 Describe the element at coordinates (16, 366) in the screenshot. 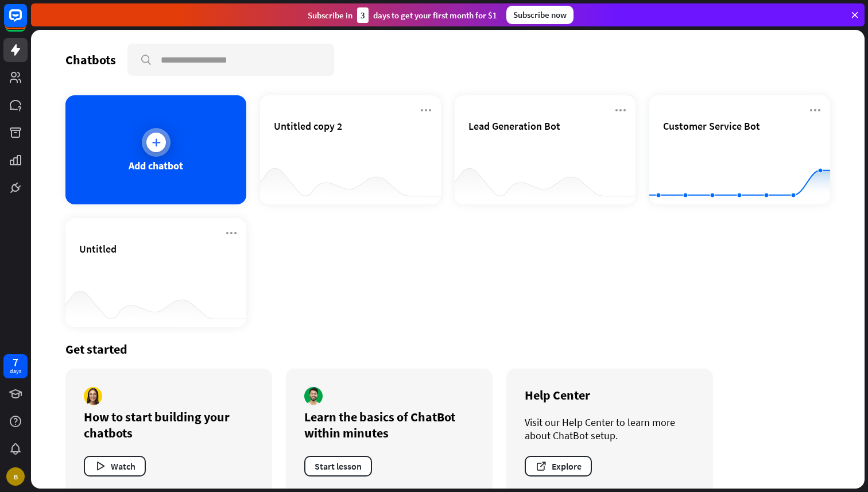

I see `a: 7 days` at that location.